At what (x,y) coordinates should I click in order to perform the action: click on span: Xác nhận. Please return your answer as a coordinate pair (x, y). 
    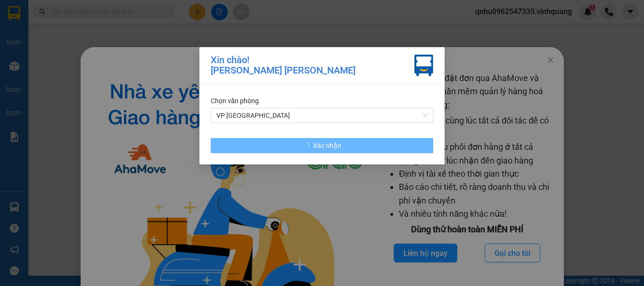
    Looking at the image, I should click on (327, 145).